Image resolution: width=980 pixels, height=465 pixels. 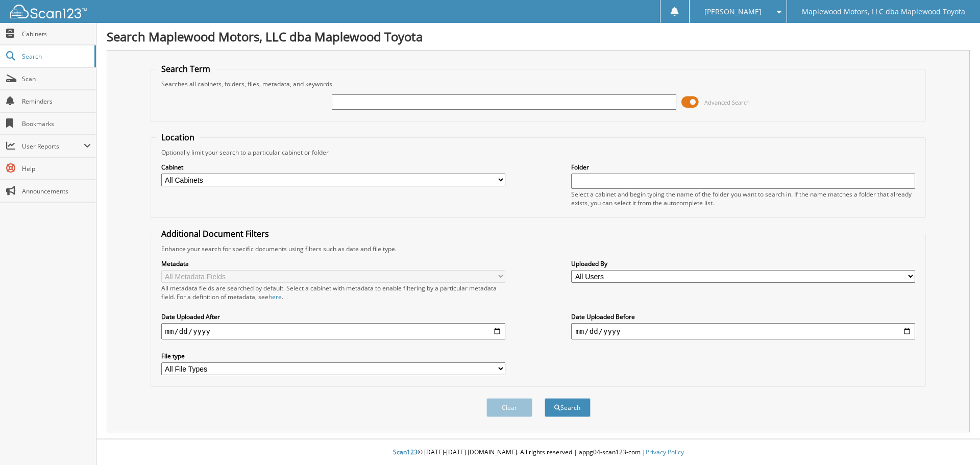 What do you see at coordinates (333, 292) in the screenshot?
I see `div: All metadata fields are searched by default. Select a cabinet with metadata to enable filtering b...` at bounding box center [333, 292].